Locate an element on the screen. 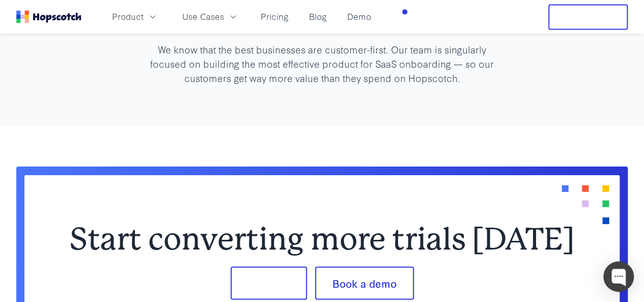 Image resolution: width=644 pixels, height=302 pixels. a: Home is located at coordinates (49, 16).